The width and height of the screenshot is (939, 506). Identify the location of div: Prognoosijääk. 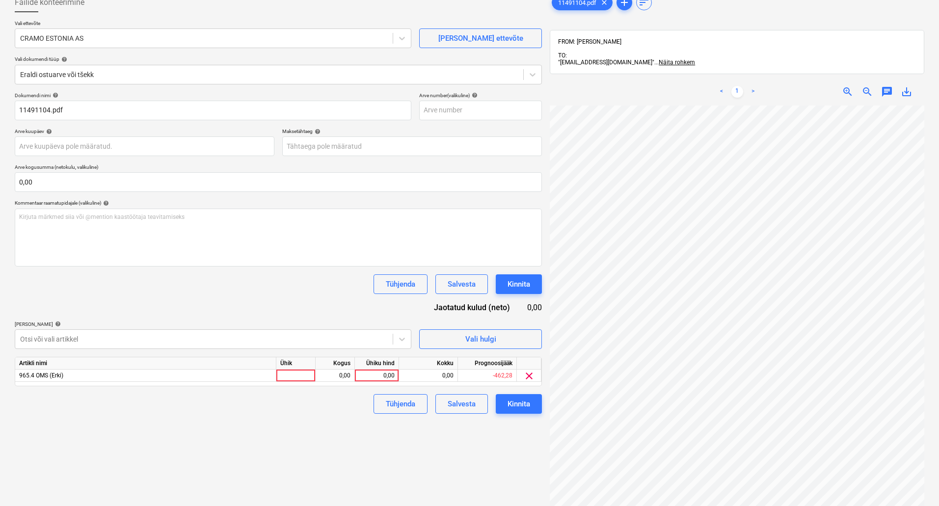
(488, 363).